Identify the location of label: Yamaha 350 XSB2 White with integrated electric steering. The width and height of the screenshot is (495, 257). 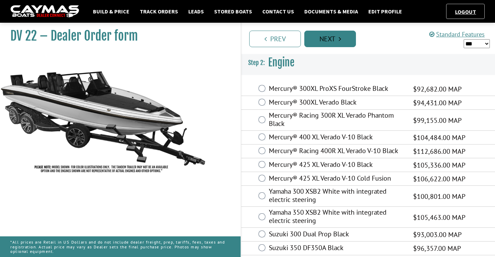
(336, 217).